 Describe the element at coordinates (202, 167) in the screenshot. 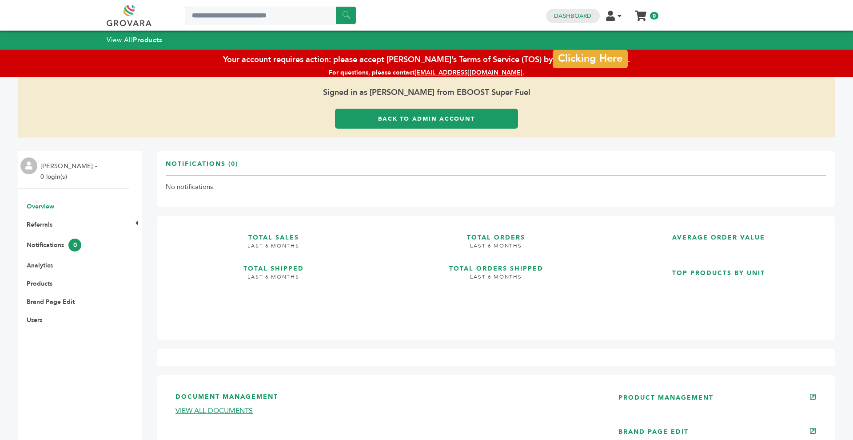

I see `h3: Notifications (0)` at that location.